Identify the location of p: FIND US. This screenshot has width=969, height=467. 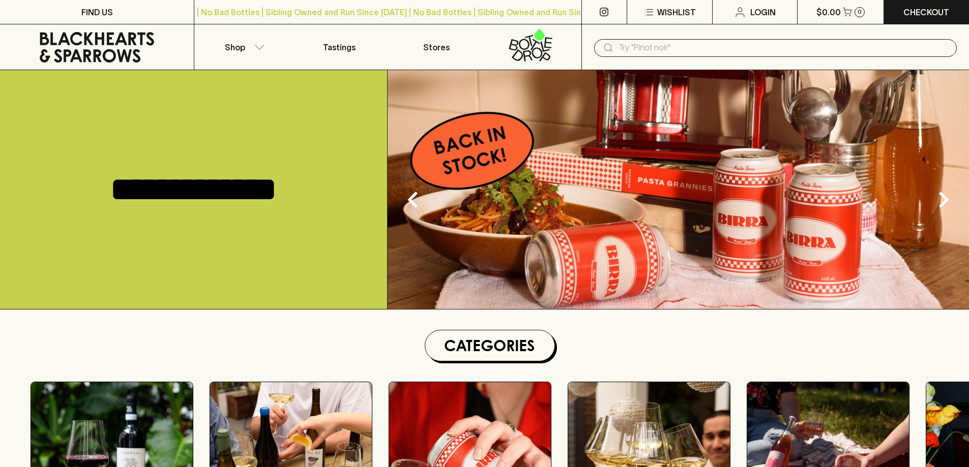
(97, 12).